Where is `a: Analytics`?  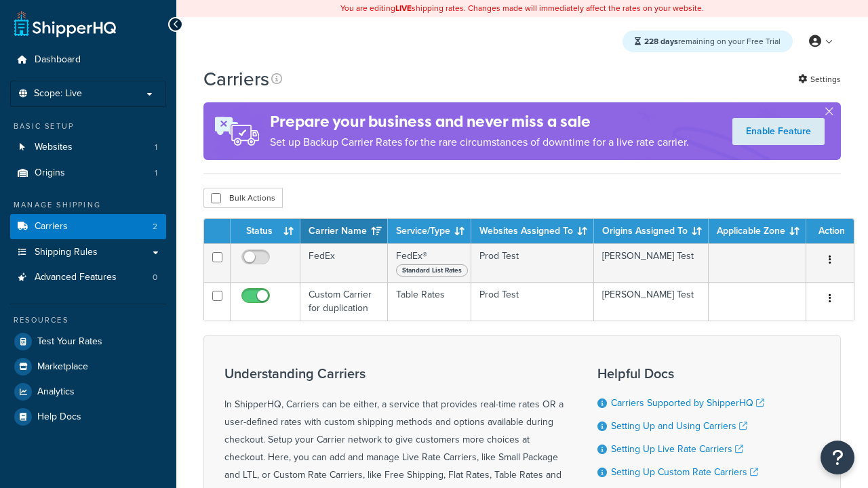
a: Analytics is located at coordinates (88, 392).